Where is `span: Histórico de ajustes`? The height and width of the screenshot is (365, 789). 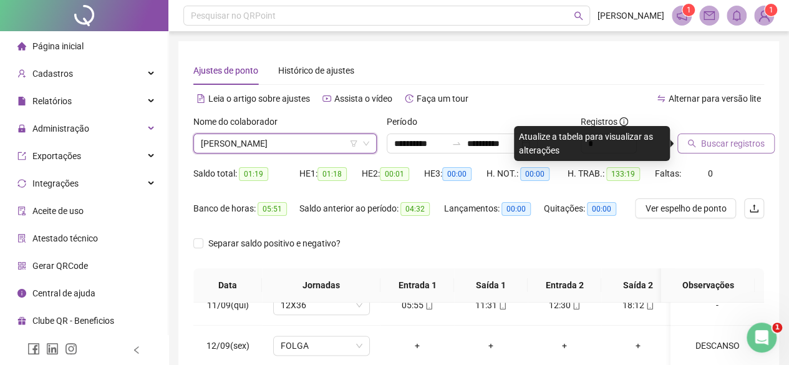
span: Histórico de ajustes is located at coordinates (316, 70).